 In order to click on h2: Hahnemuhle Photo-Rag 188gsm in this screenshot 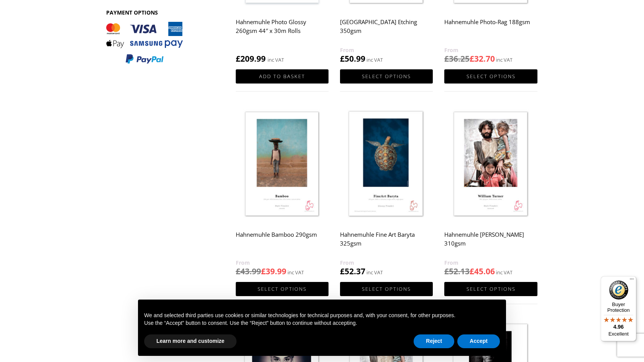, I will do `click(491, 30)`.